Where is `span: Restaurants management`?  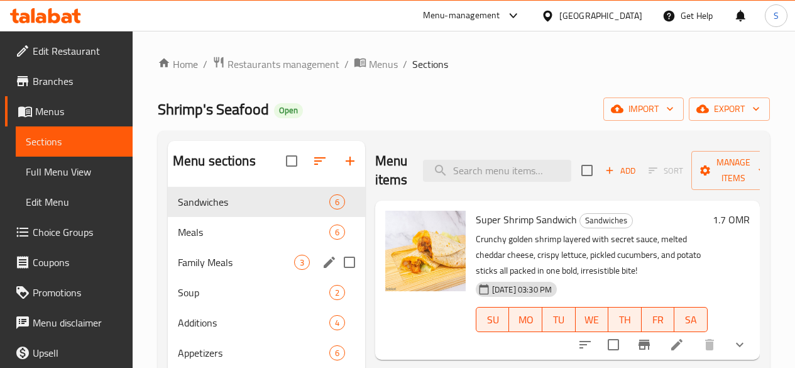 span: Restaurants management is located at coordinates (284, 64).